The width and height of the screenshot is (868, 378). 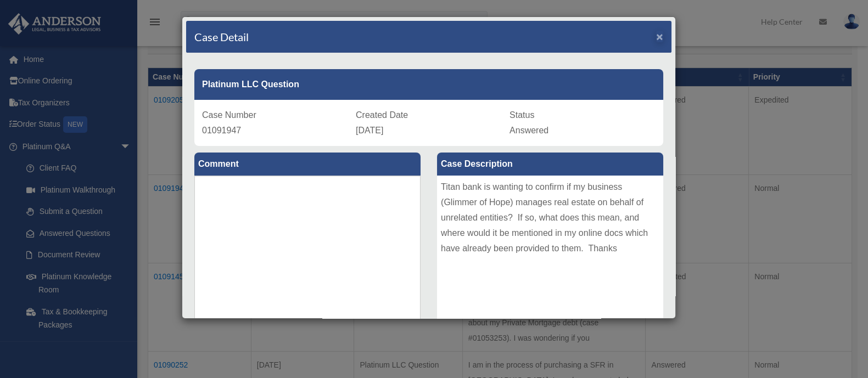 What do you see at coordinates (307, 164) in the screenshot?
I see `label: Comment` at bounding box center [307, 164].